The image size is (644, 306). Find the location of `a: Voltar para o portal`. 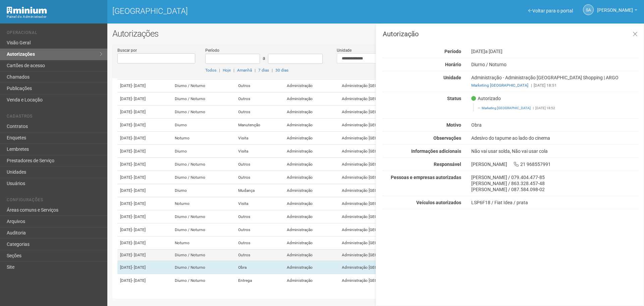

a: Voltar para o portal is located at coordinates (550, 11).